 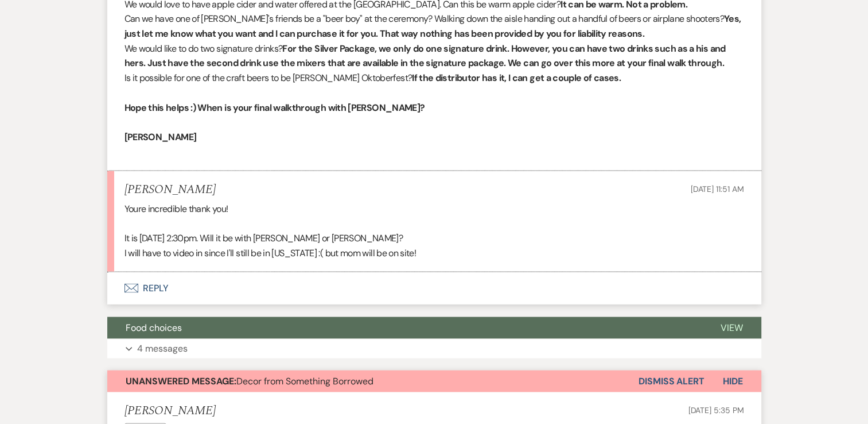 What do you see at coordinates (250, 380) in the screenshot?
I see `span: Decor from Something Borrowed` at bounding box center [250, 380].